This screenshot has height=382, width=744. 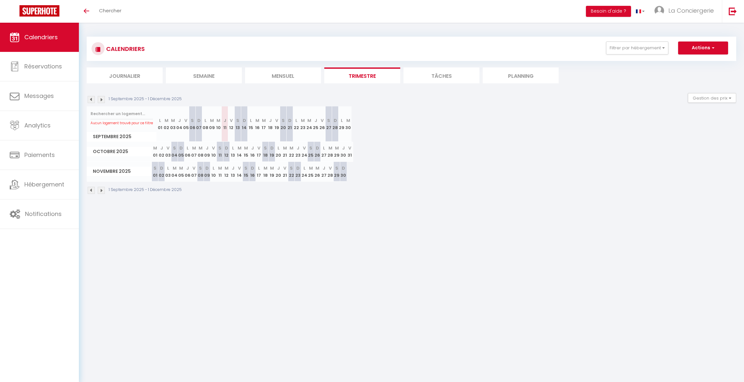 I want to click on input: Rechercher un logement..., so click(x=122, y=114).